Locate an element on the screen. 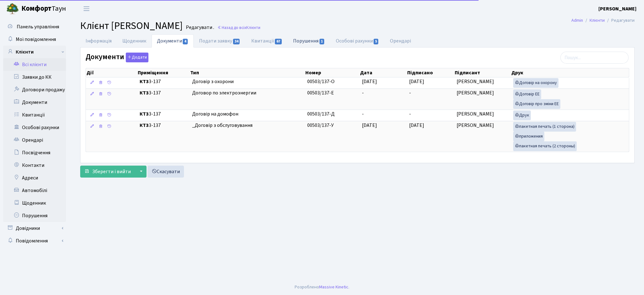 The image size is (644, 295). a: Massive Kinetic is located at coordinates (334, 287).